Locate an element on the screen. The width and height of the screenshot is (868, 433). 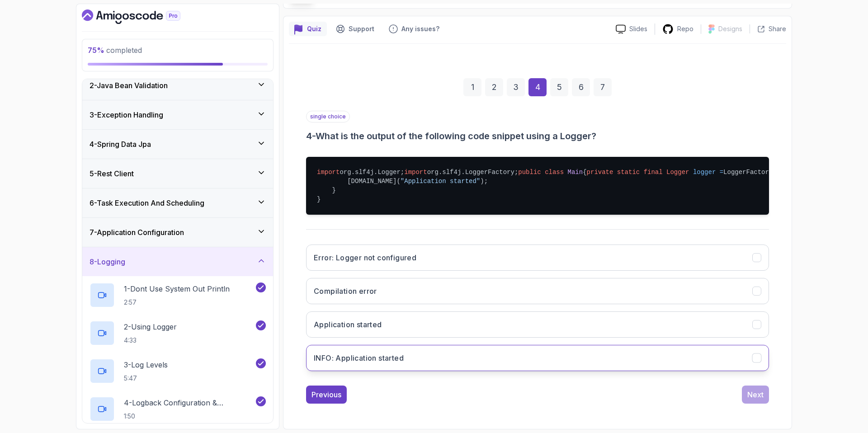
h3: 4 - Spring Data Jpa is located at coordinates (121, 144).